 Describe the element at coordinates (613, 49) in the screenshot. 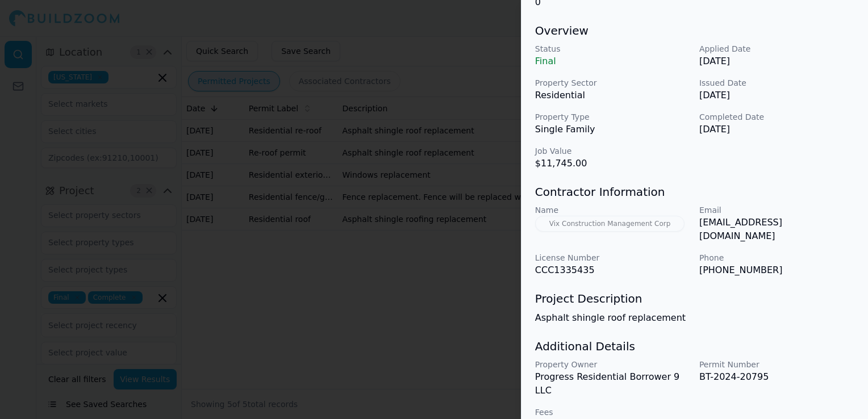

I see `p: Status` at that location.